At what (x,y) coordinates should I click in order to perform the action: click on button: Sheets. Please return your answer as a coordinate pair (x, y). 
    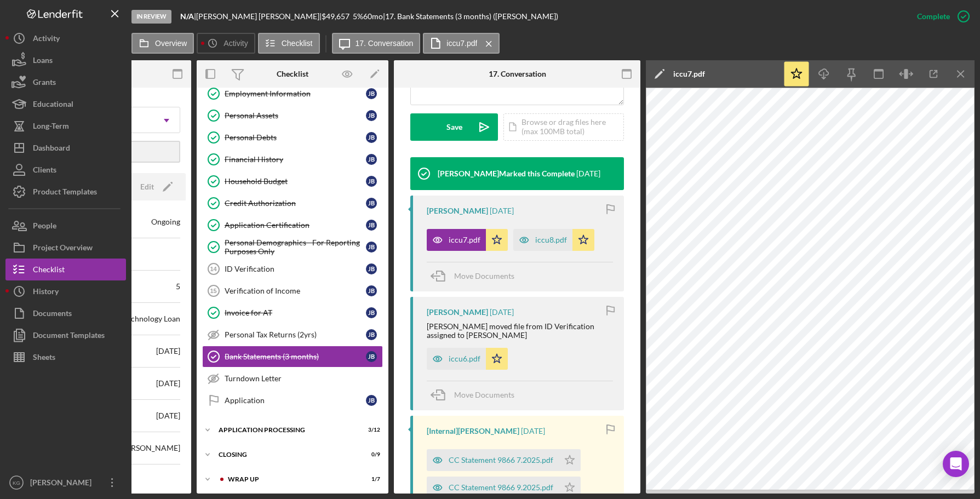
    Looking at the image, I should click on (66, 357).